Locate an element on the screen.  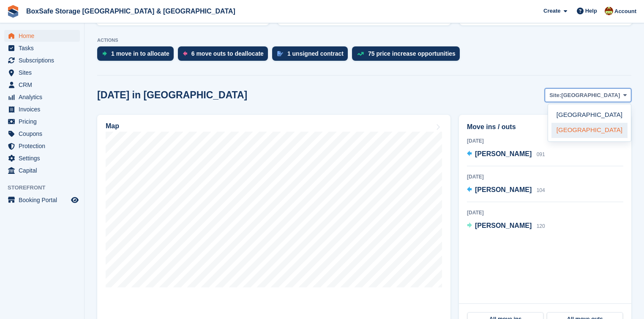
div: 6 move outs to deallocate is located at coordinates (227, 54).